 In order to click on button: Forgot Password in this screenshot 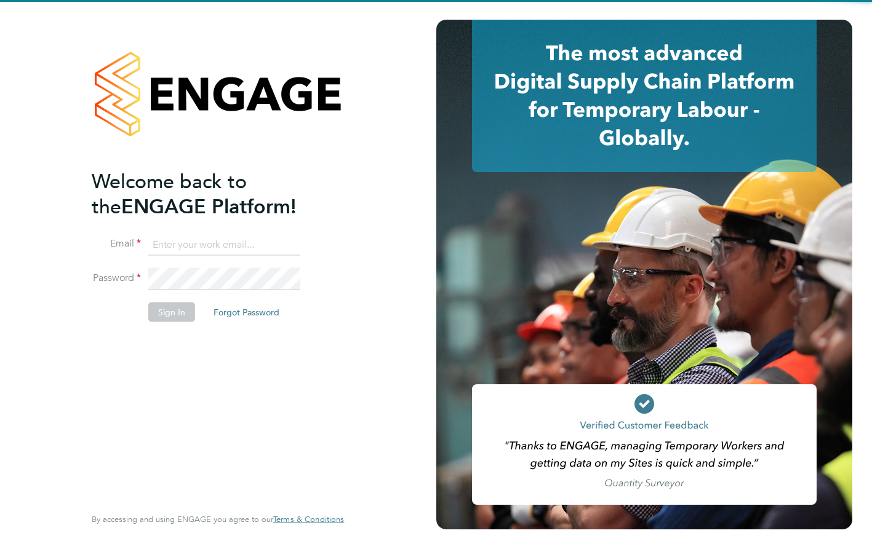, I will do `click(246, 313)`.